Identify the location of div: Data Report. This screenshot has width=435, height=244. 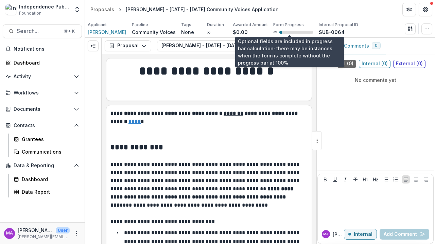
(49, 192).